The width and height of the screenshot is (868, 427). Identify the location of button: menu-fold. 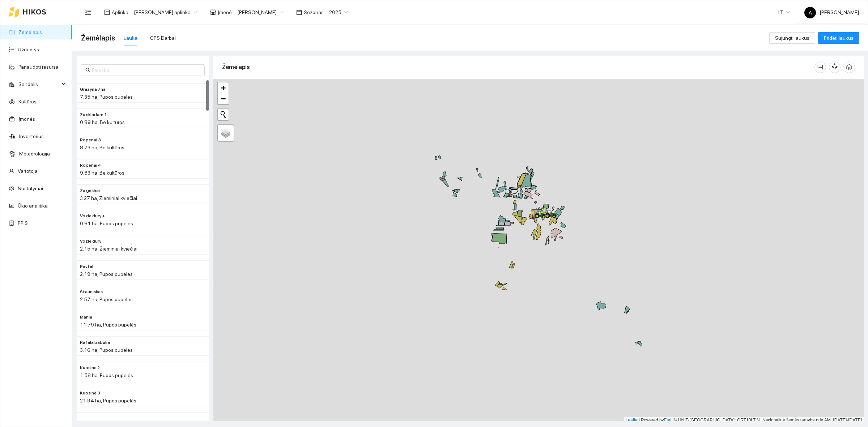
(88, 12).